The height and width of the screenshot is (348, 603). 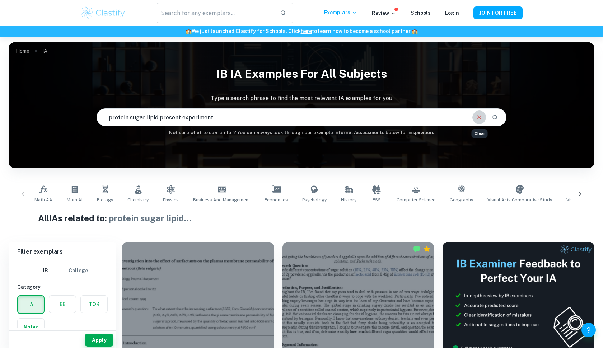 What do you see at coordinates (384, 13) in the screenshot?
I see `p: Review` at bounding box center [384, 13].